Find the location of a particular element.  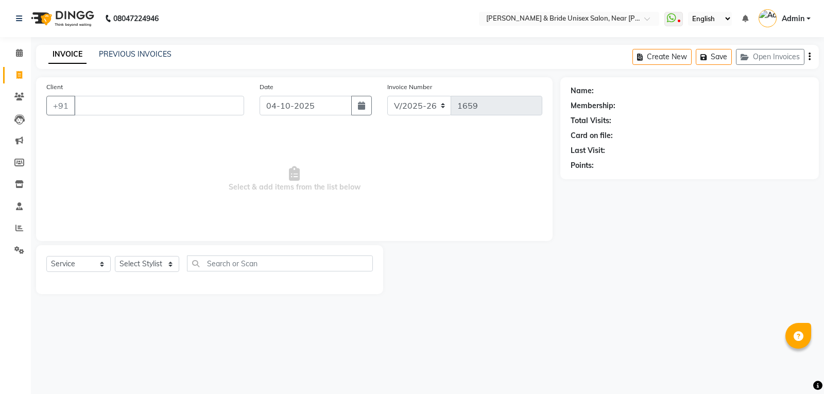

img: Admin is located at coordinates (768, 18).